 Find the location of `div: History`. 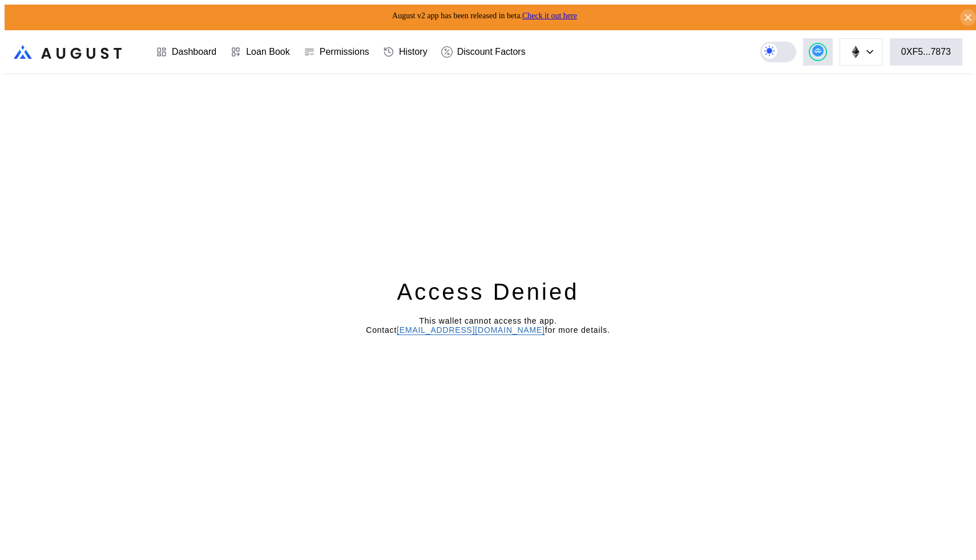

div: History is located at coordinates (413, 52).